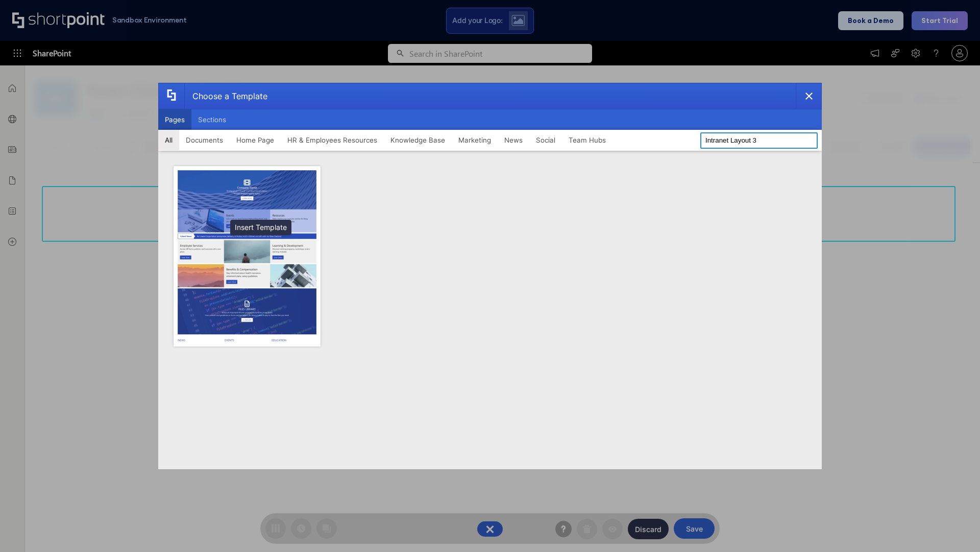 Image resolution: width=980 pixels, height=552 pixels. Describe the element at coordinates (169, 140) in the screenshot. I see `button: All` at that location.